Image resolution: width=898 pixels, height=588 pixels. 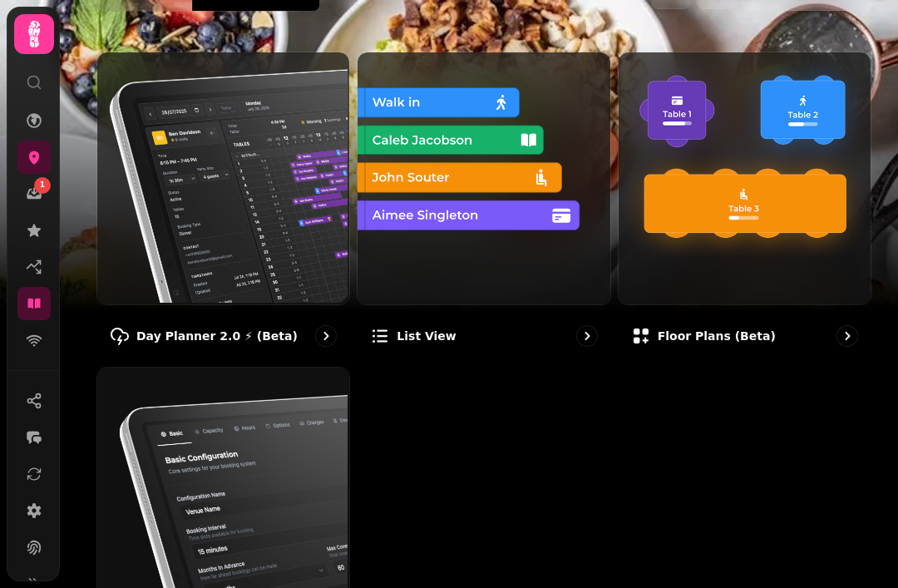 I want to click on p: List view, so click(x=425, y=336).